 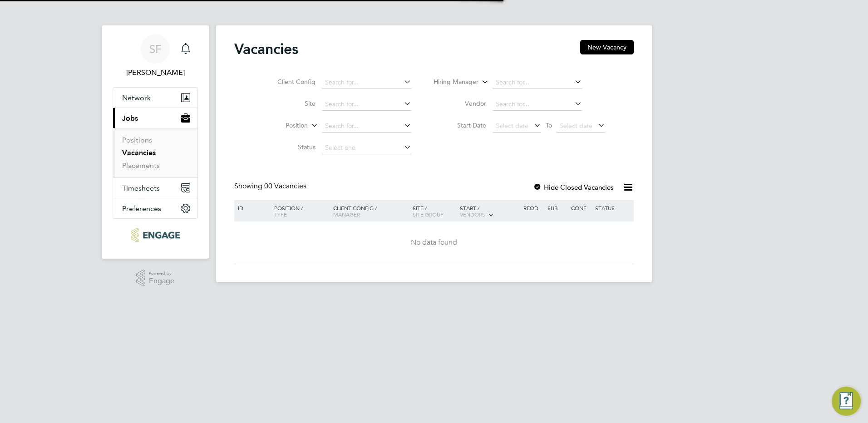 What do you see at coordinates (155, 97) in the screenshot?
I see `button: Network` at bounding box center [155, 97].